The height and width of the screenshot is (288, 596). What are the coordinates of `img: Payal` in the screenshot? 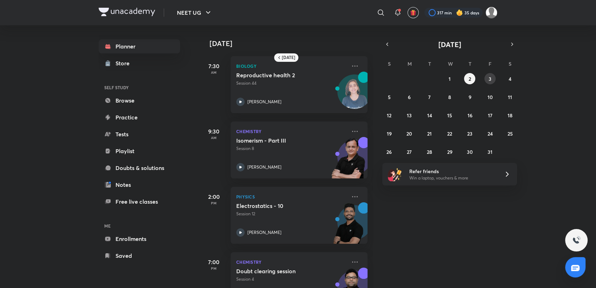 It's located at (492, 13).